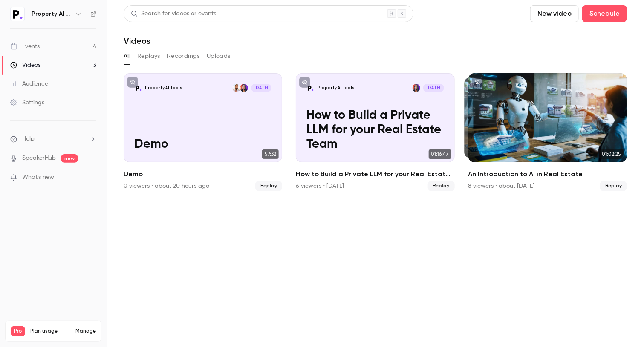  Describe the element at coordinates (27, 103) in the screenshot. I see `div: Settings` at that location.